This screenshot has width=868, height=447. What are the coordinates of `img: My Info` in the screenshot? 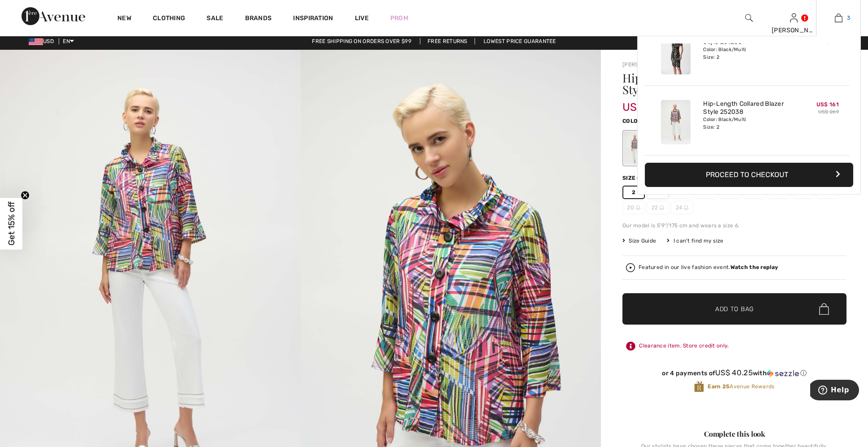 It's located at (793, 18).